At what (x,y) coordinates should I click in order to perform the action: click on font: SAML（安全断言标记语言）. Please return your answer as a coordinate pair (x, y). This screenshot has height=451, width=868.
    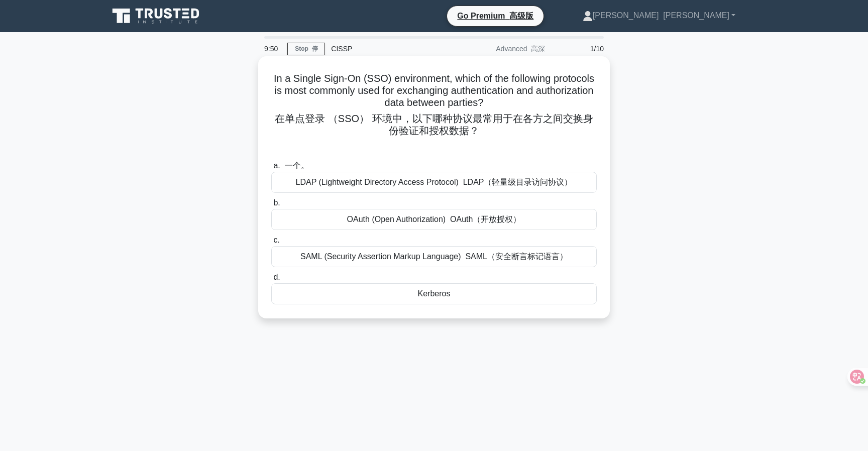
    Looking at the image, I should click on (516, 256).